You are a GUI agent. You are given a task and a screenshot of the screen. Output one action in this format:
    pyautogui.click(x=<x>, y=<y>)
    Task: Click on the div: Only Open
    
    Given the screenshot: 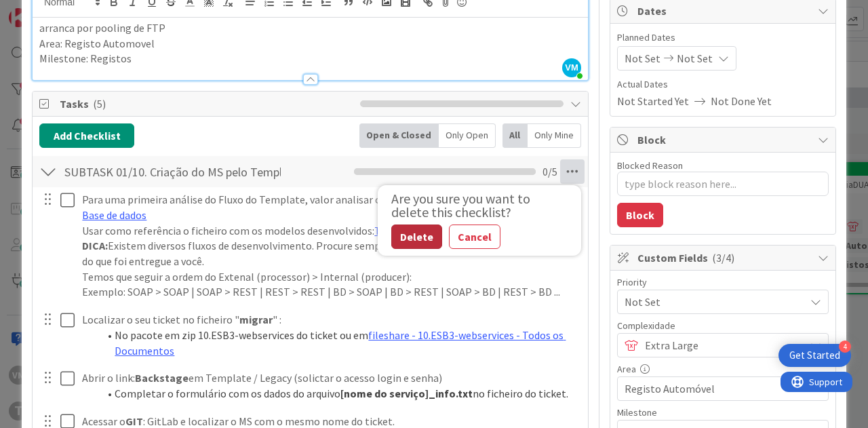 What is the action you would take?
    pyautogui.click(x=467, y=136)
    